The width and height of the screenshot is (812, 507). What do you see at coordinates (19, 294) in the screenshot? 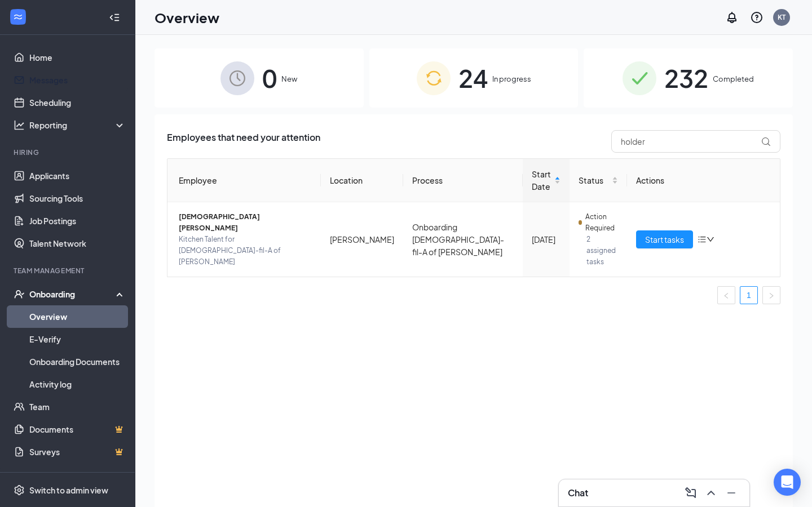
I see `svg: UserCheck` at bounding box center [19, 294].